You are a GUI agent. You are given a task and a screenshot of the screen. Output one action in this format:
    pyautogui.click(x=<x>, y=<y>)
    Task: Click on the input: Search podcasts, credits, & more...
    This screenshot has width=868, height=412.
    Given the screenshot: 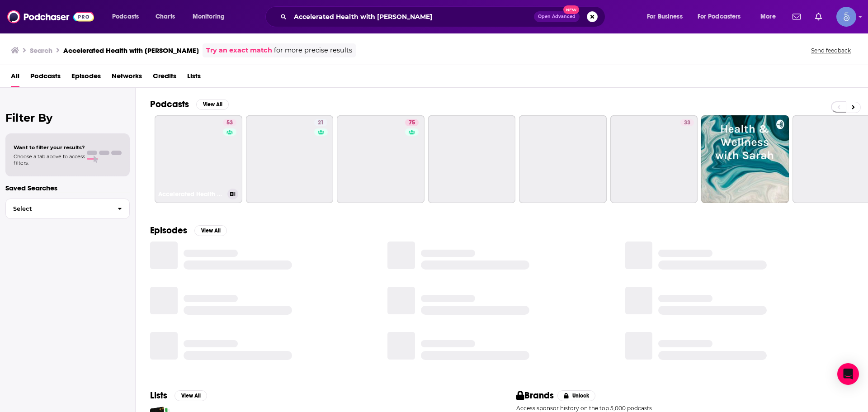 What is the action you would take?
    pyautogui.click(x=412, y=17)
    